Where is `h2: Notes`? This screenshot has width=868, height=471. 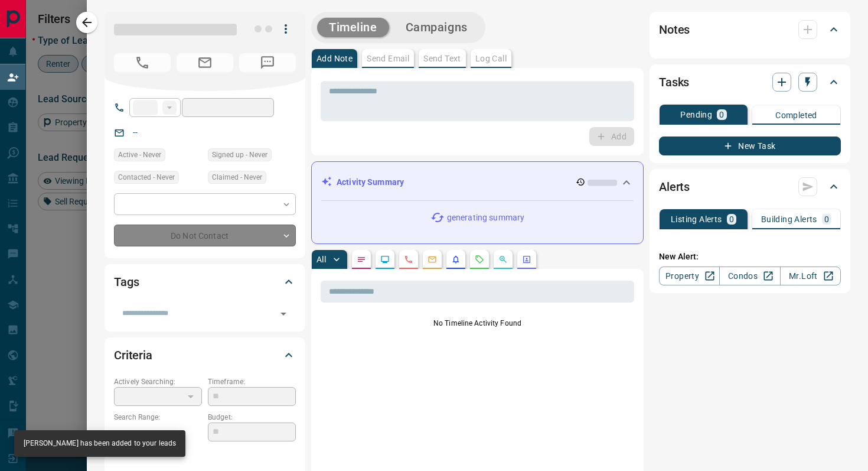
h2: Notes is located at coordinates (674, 29).